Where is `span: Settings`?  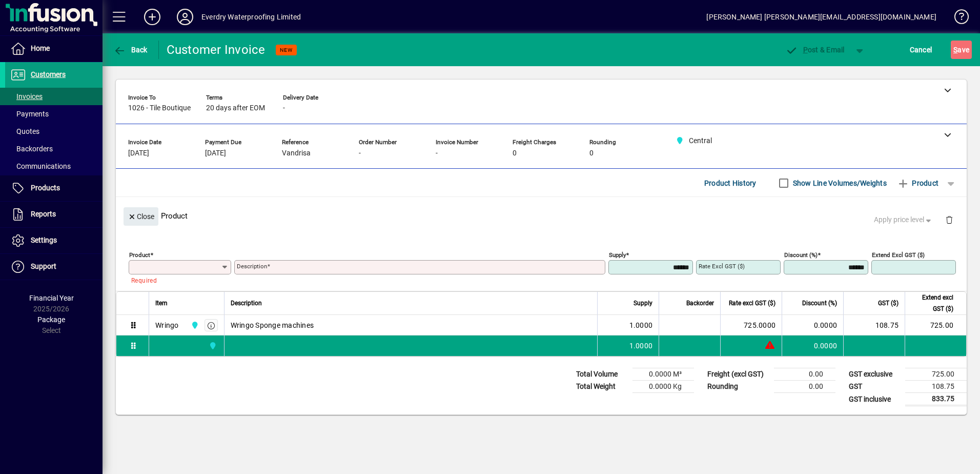
span: Settings is located at coordinates (43, 240).